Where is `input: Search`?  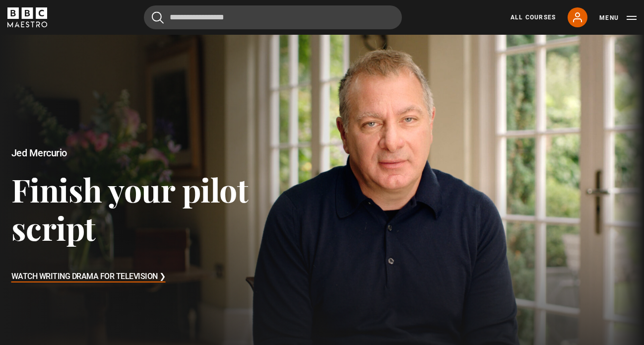
input: Search is located at coordinates (273, 17).